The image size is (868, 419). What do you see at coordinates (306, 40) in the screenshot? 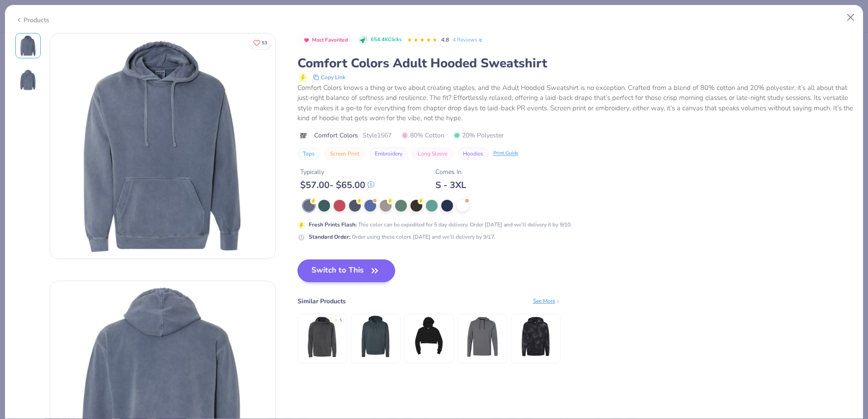
I see `img: Most Favorited sort` at bounding box center [306, 40].